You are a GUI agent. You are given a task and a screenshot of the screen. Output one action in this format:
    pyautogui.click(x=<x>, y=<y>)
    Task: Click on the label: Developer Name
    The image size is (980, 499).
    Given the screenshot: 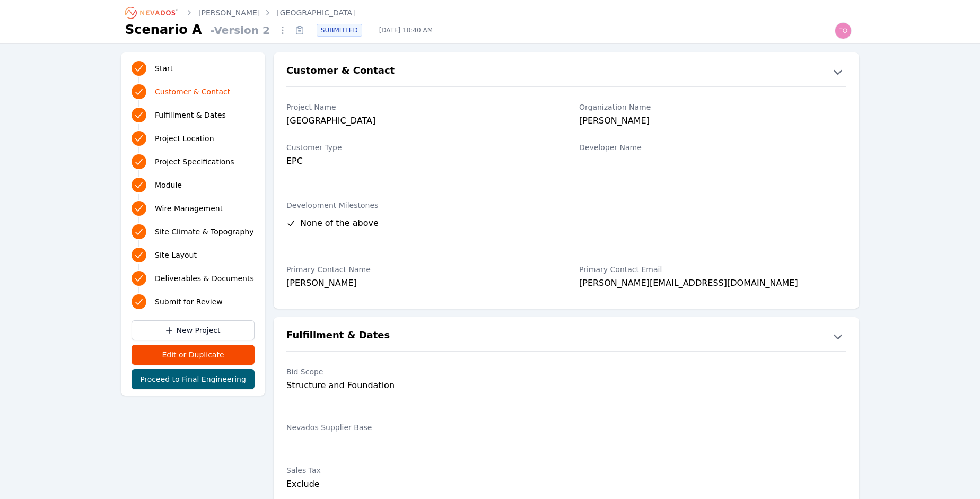 What is the action you would take?
    pyautogui.click(x=713, y=147)
    